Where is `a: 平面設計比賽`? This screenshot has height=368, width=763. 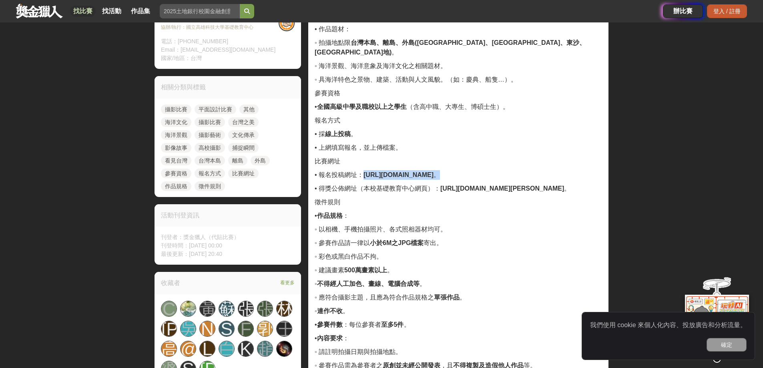 a: 平面設計比賽 is located at coordinates (215, 109).